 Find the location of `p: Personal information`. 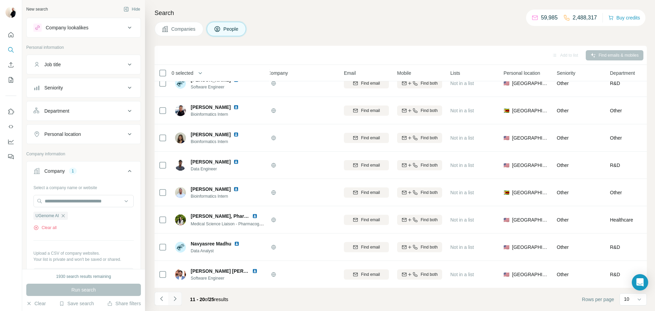

p: Personal information is located at coordinates (84, 47).